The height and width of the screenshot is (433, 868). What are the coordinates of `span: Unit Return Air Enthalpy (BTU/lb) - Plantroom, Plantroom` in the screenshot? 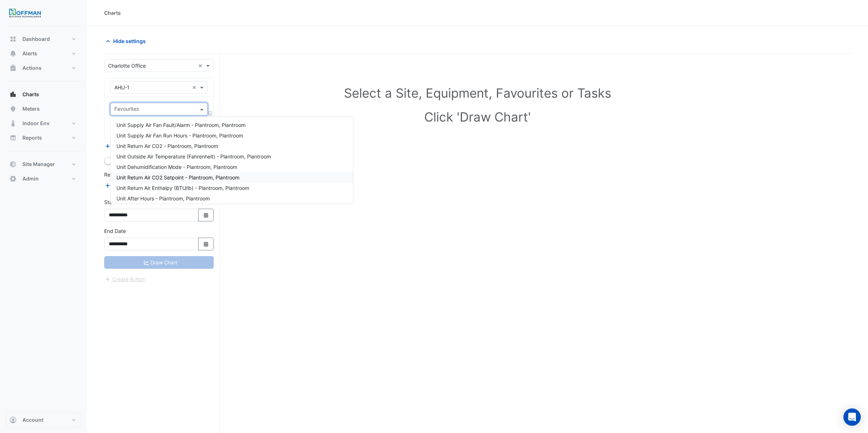 It's located at (182, 188).